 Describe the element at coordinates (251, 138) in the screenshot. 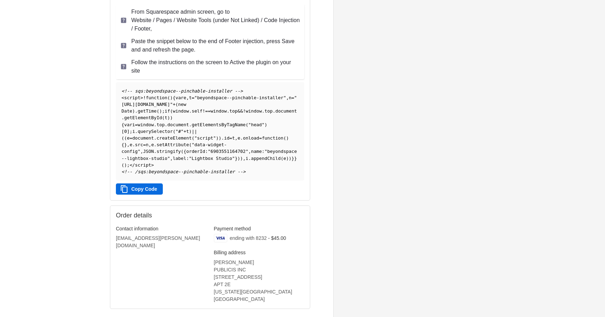

I see `span: onload` at that location.